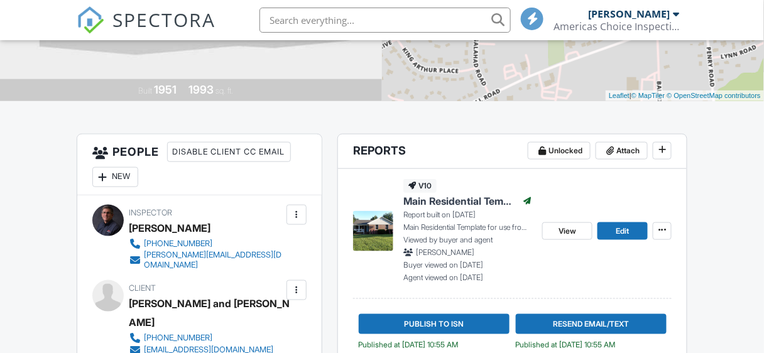 This screenshot has width=764, height=353. Describe the element at coordinates (714, 96) in the screenshot. I see `a: © OpenStreetMap contributors` at that location.